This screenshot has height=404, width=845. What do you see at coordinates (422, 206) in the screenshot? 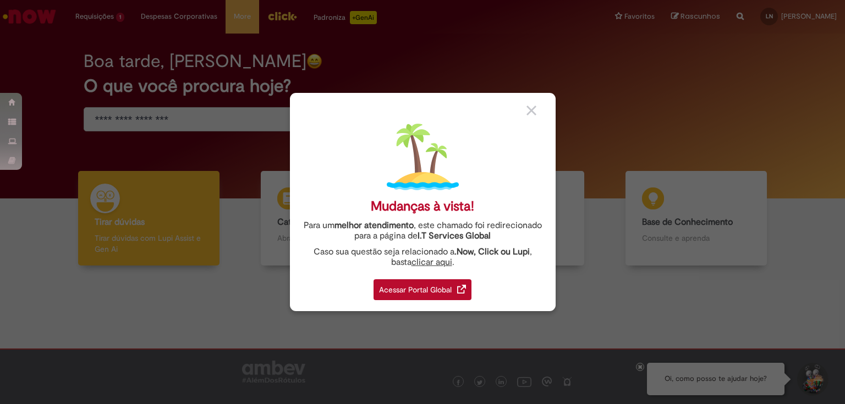
I see `div: Mudanças à vista!` at bounding box center [422, 206].